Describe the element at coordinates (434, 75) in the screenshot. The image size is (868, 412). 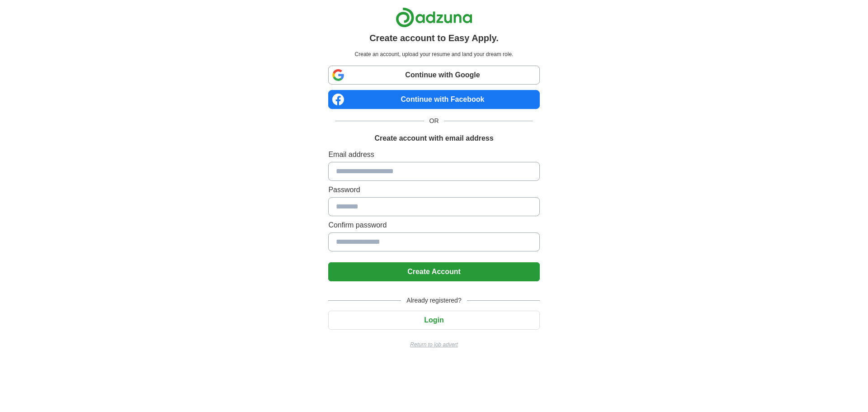
I see `a: Continue with Google` at that location.